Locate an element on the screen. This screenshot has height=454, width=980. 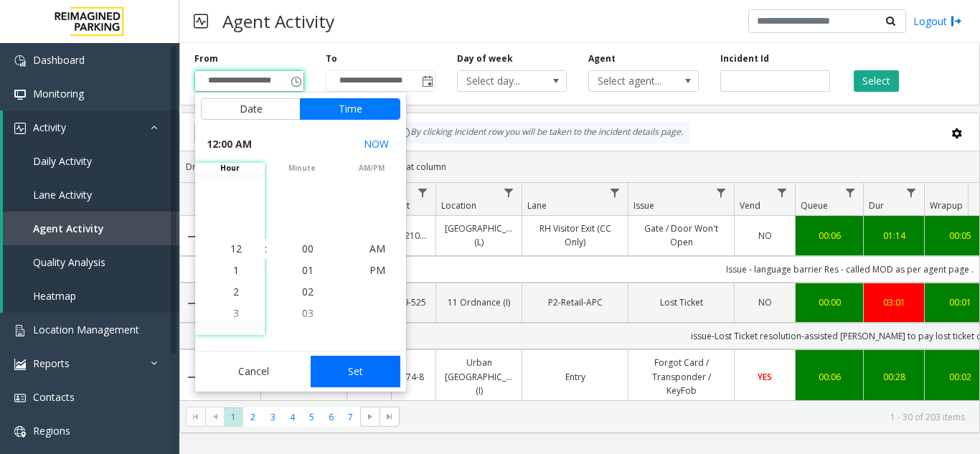
span: hour is located at coordinates (230, 168).